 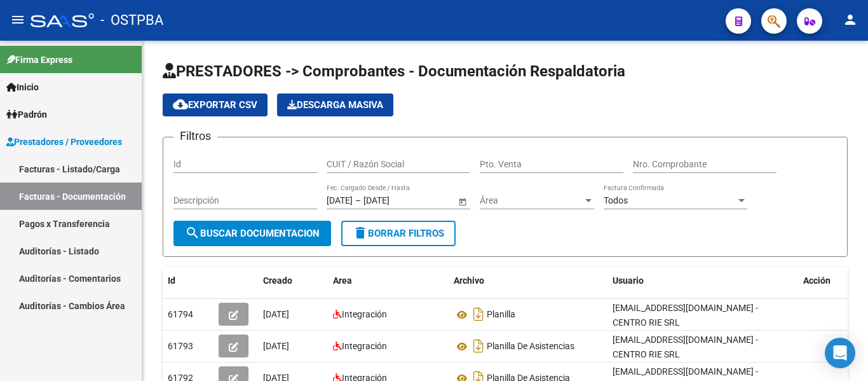 What do you see at coordinates (215, 105) in the screenshot?
I see `button: Exportar CSV` at bounding box center [215, 105].